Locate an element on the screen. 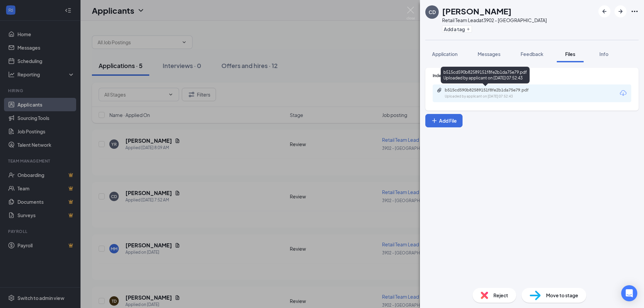  span: Messages is located at coordinates (489, 54).